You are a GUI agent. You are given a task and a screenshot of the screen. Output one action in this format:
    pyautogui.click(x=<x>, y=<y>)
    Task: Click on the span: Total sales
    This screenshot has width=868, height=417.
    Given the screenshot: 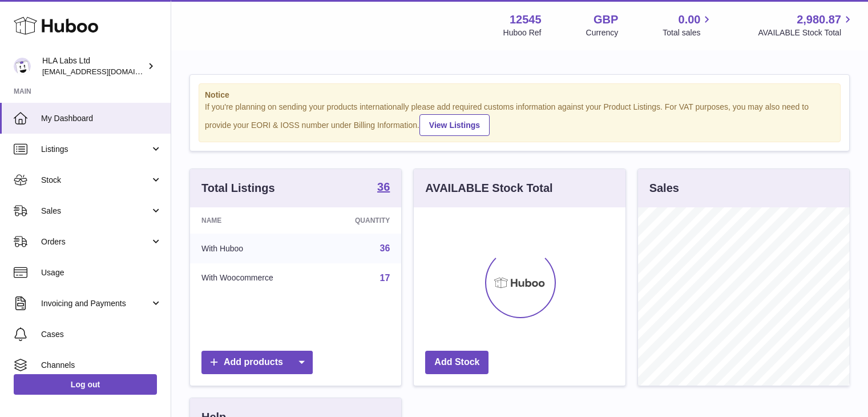 What is the action you would take?
    pyautogui.click(x=688, y=32)
    